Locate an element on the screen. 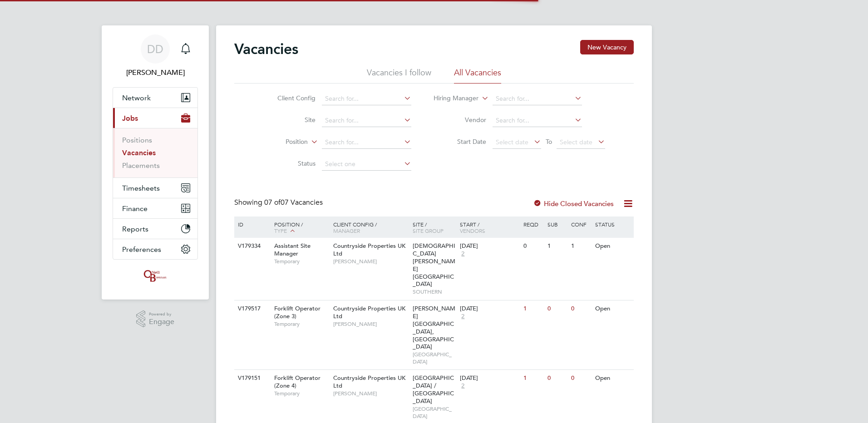 The height and width of the screenshot is (423, 868). div: Client Config / is located at coordinates (370, 227).